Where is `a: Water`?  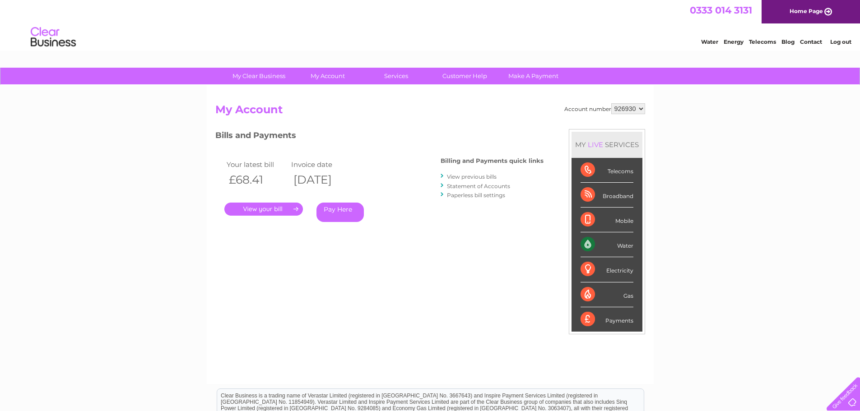
a: Water is located at coordinates (709, 42).